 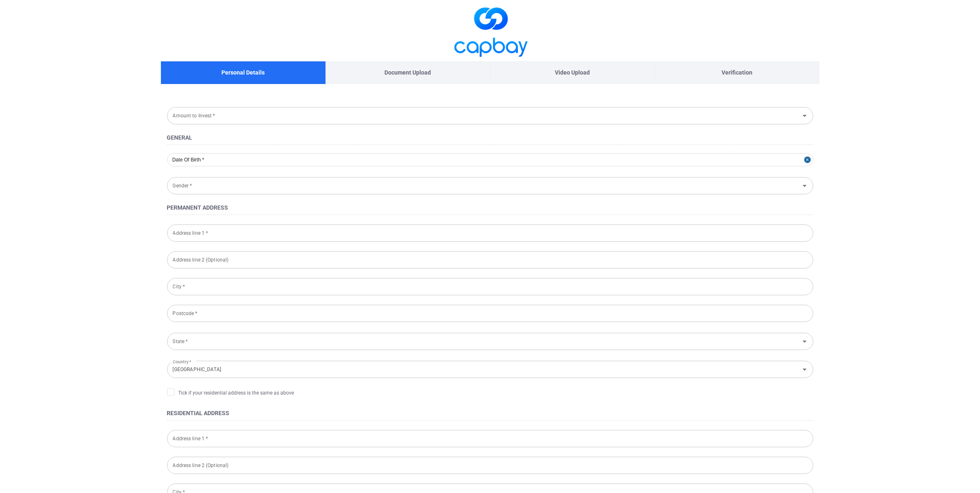 What do you see at coordinates (243, 72) in the screenshot?
I see `p: Personal Details` at bounding box center [243, 72].